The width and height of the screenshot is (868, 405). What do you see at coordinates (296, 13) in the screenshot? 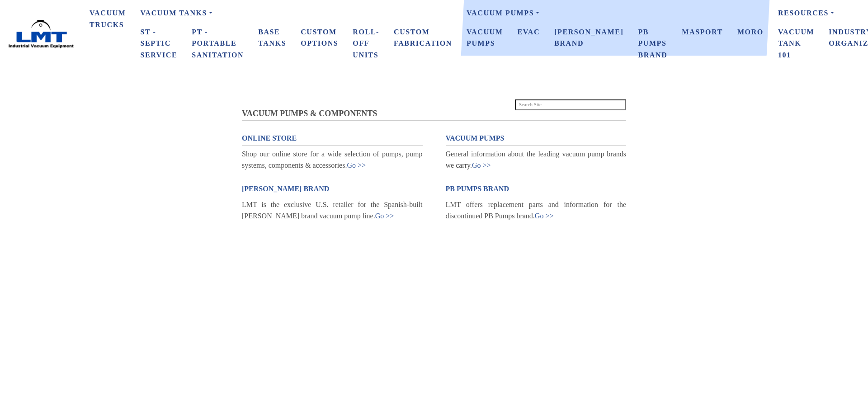
I see `a: Vacuum Tanks` at bounding box center [296, 13].